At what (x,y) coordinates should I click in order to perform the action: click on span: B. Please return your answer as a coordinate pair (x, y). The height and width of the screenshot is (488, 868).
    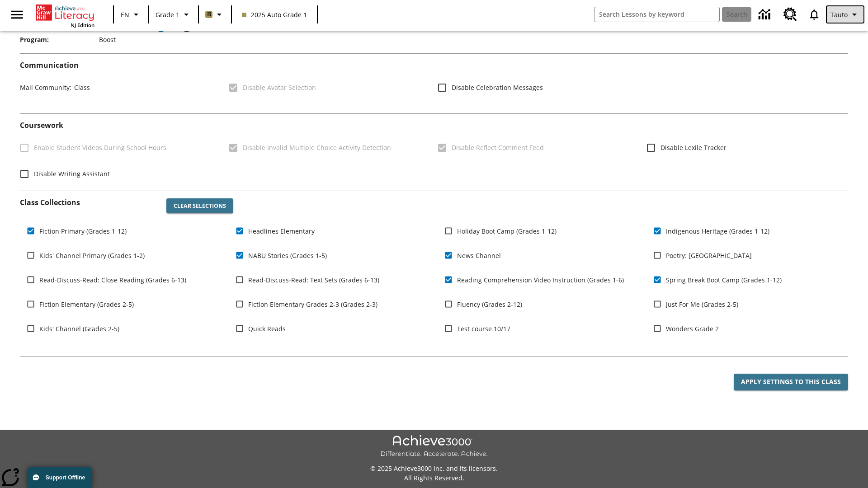
    Looking at the image, I should click on (209, 14).